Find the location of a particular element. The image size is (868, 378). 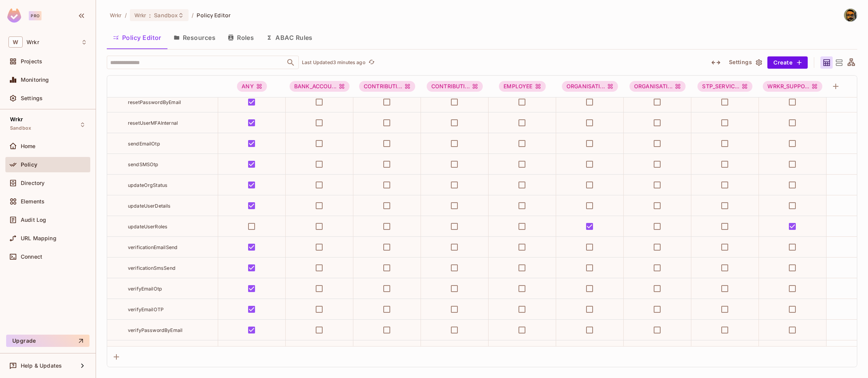

span: updateUserDetails is located at coordinates (150, 205).